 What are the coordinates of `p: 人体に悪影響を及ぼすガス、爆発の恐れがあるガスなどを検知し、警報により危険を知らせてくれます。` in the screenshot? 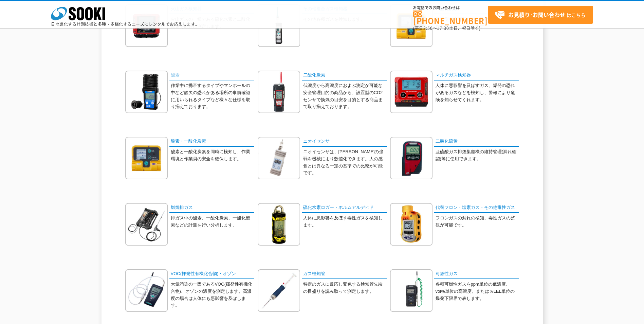 It's located at (478, 93).